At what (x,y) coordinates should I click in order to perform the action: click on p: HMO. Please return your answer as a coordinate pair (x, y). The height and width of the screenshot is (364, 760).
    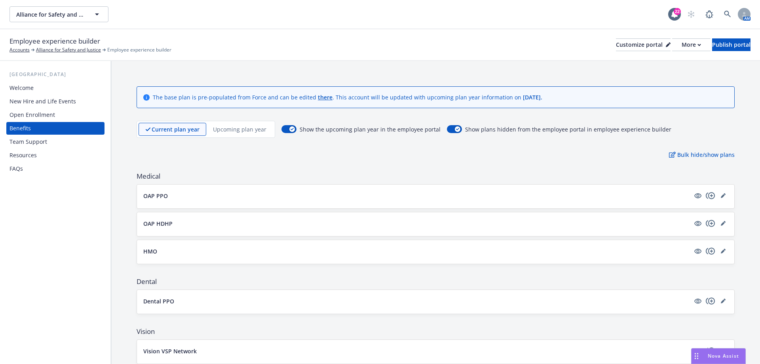
    Looking at the image, I should click on (150, 251).